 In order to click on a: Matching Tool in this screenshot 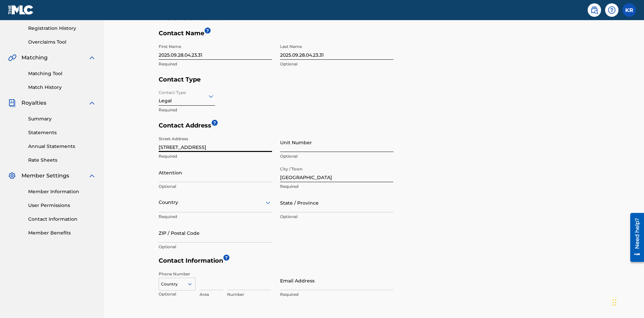, I will do `click(62, 73)`.